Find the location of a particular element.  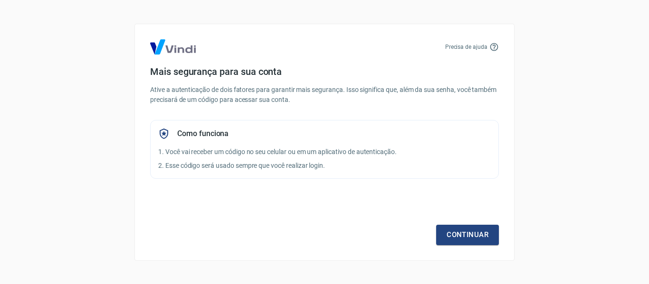

p: Precisa de ajuda is located at coordinates (466, 47).